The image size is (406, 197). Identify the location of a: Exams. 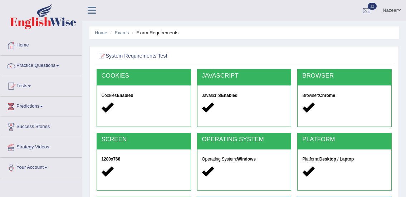
(122, 33).